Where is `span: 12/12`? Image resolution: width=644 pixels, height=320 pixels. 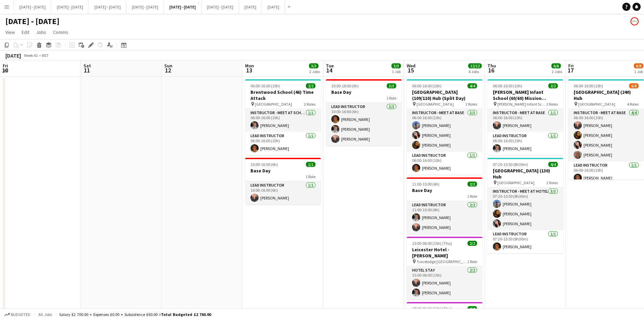 span: 12/12 is located at coordinates (475, 65).